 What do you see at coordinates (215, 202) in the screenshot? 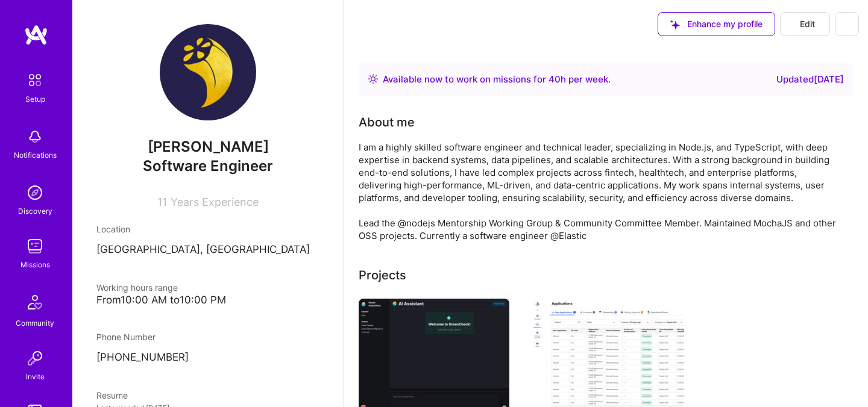
I see `span: Years Experience` at bounding box center [215, 202].